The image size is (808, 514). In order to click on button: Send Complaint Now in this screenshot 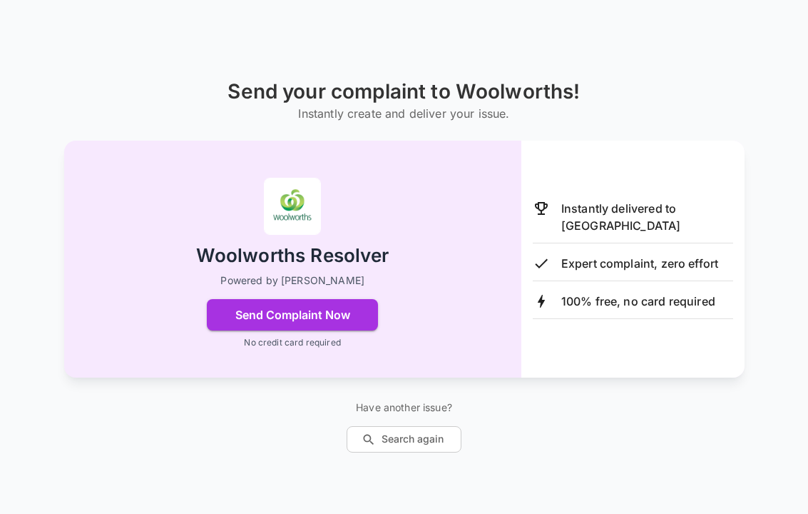, I will do `click(292, 315)`.